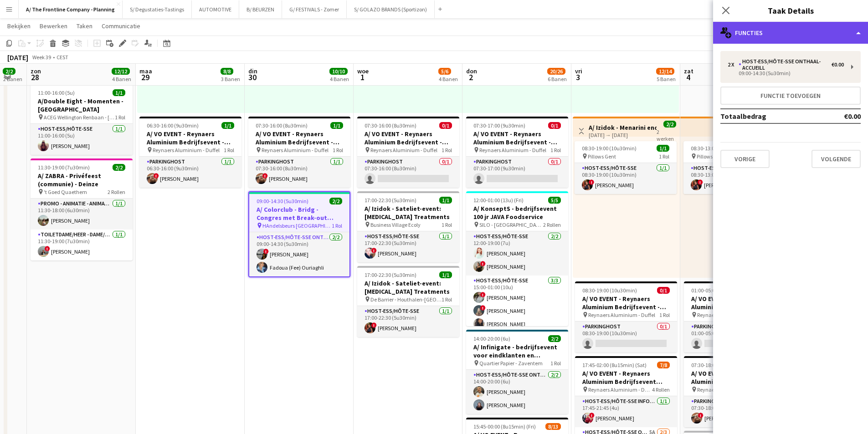 This screenshot has width=868, height=434. Describe the element at coordinates (517, 259) in the screenshot. I see `div: 12:00-01:00 (13u) (Fri)5/5A/ KonseptS - bedrijfsevent 100 jr JAVA Foodservice SILO - [GEOGRAPHIC_...` at that location.